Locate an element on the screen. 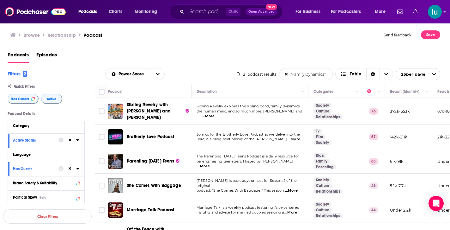  a: Culture is located at coordinates (323, 185).